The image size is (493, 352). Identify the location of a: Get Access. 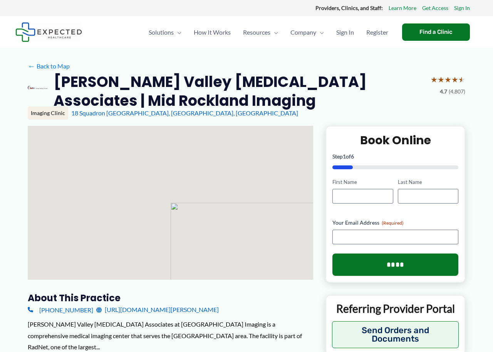
(435, 8).